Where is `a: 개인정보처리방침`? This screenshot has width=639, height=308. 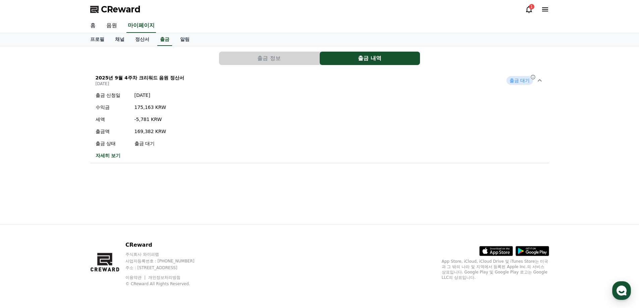 a: 개인정보처리방침 is located at coordinates (164, 278).